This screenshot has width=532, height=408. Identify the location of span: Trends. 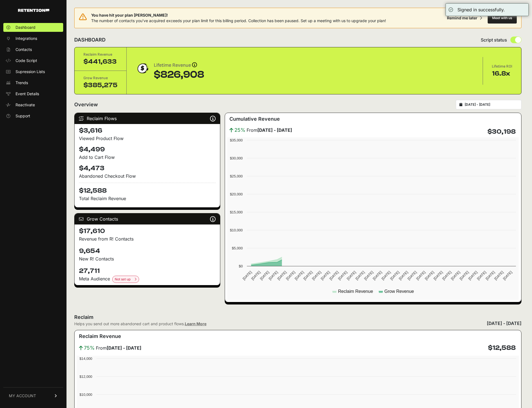
(22, 83).